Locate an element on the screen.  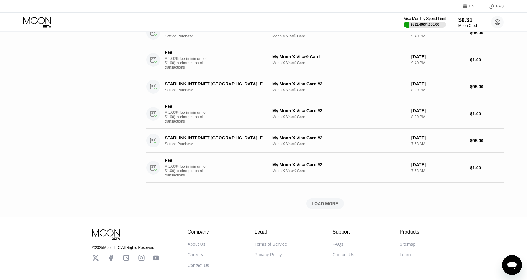
div: Privacy Policy is located at coordinates (268, 254).